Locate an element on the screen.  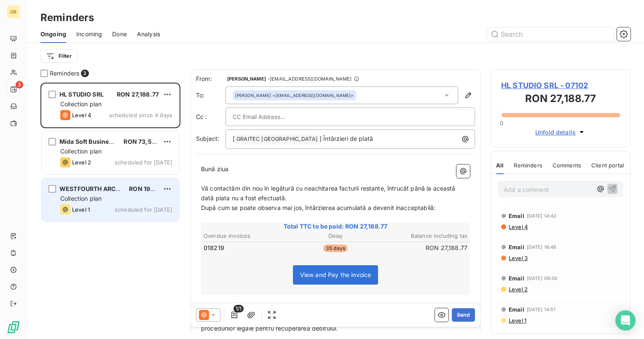
span: Bună ziua is located at coordinates (215, 169).